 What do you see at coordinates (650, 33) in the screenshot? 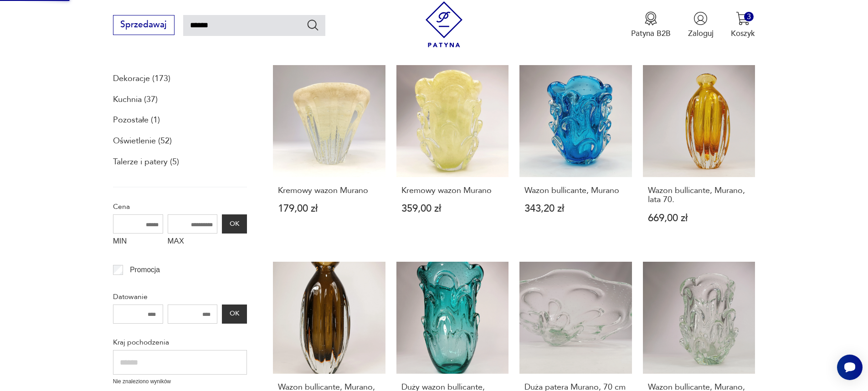
I see `p: Patyna B2B` at bounding box center [650, 33].